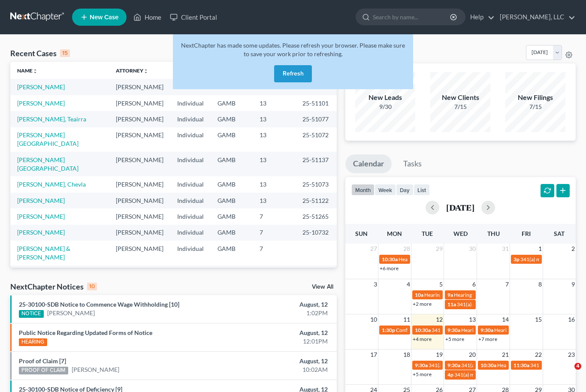 This screenshot has height=392, width=586. Describe the element at coordinates (538, 319) in the screenshot. I see `span: 15` at that location.